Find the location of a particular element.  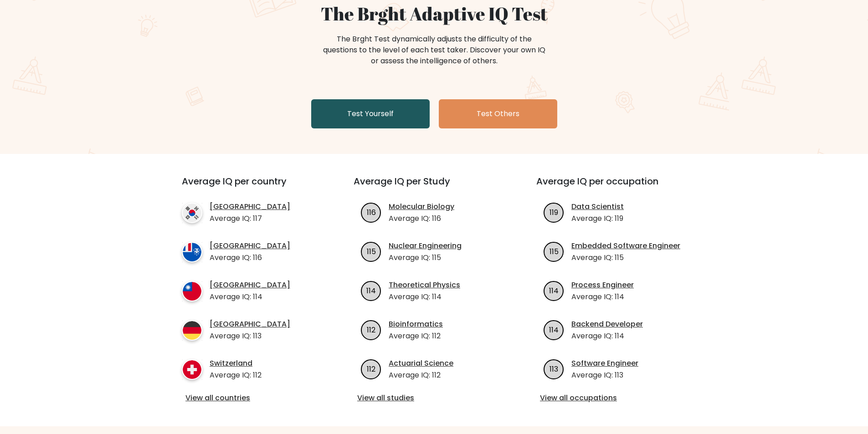

a: Molecular Biology is located at coordinates (421, 207).